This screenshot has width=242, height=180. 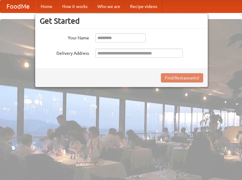 I want to click on label: Delivery Address, so click(x=64, y=52).